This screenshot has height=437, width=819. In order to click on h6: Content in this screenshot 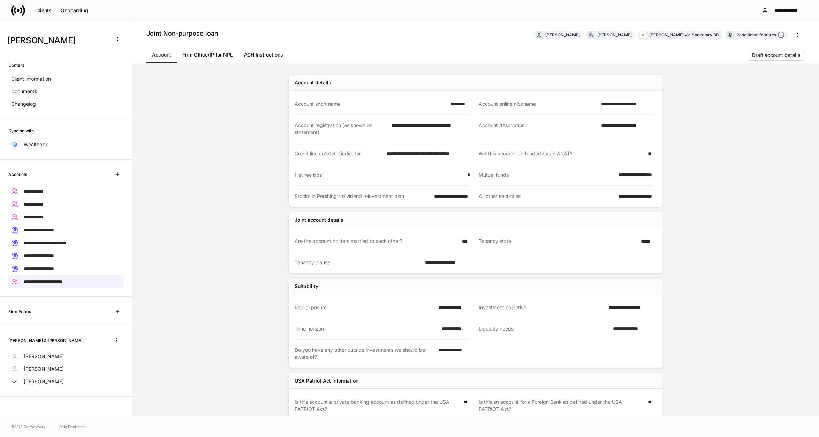, I will do `click(16, 65)`.